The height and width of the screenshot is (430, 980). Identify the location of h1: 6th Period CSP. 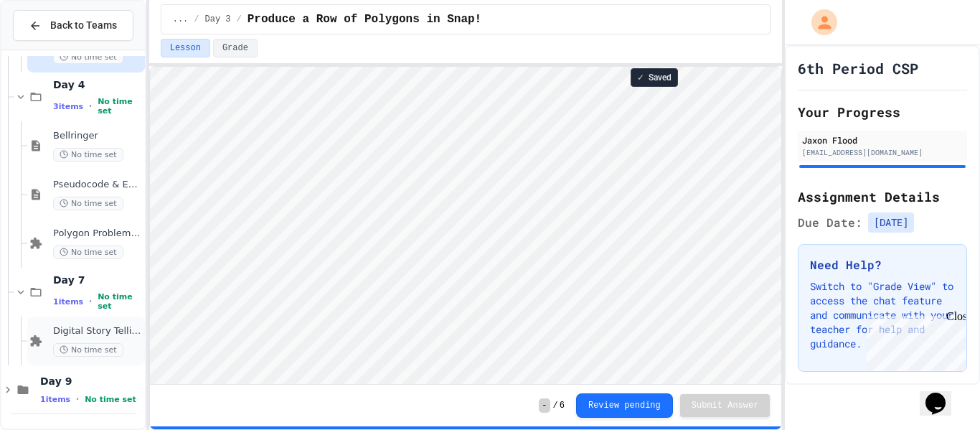
(858, 68).